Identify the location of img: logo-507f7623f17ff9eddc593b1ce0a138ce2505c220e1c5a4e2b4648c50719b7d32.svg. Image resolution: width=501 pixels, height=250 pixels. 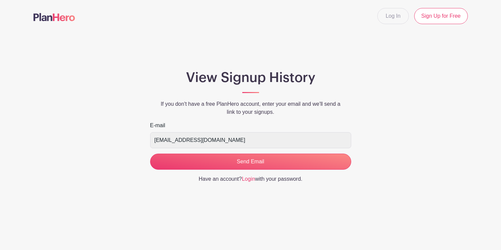
(54, 17).